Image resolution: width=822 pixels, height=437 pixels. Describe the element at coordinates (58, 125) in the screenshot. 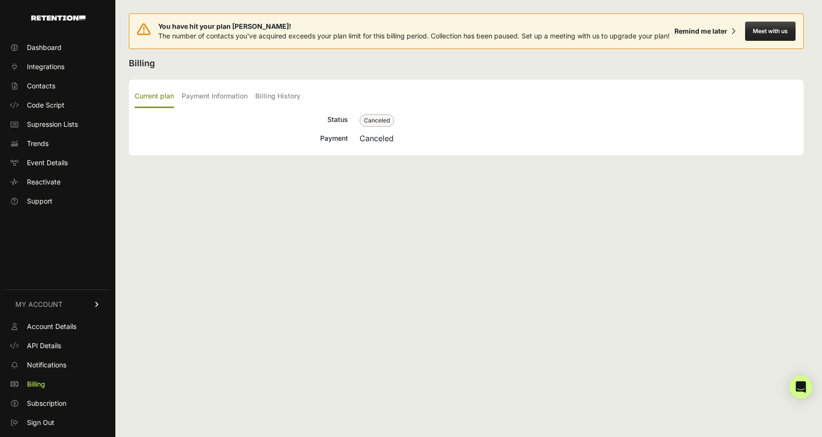

I see `a: Supression Lists` at that location.